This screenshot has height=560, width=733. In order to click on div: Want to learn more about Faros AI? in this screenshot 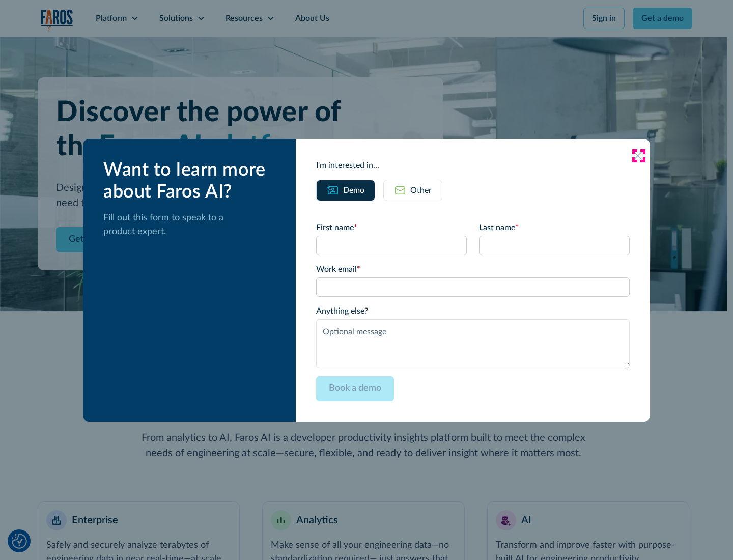, I will do `click(192, 181)`.